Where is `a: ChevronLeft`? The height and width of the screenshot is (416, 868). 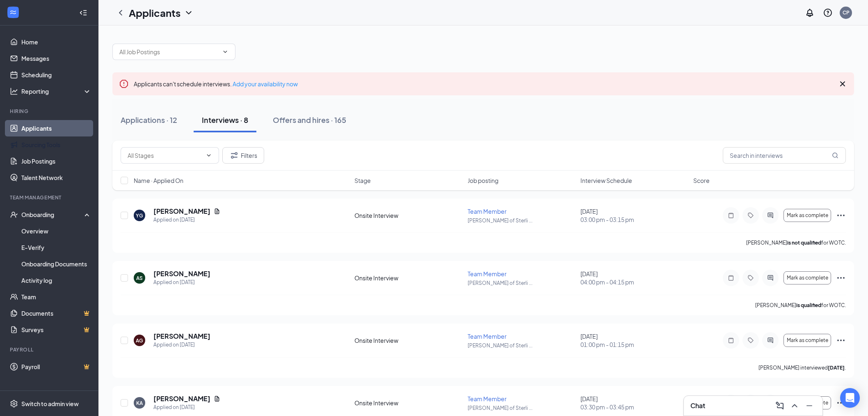 a: ChevronLeft is located at coordinates (121, 13).